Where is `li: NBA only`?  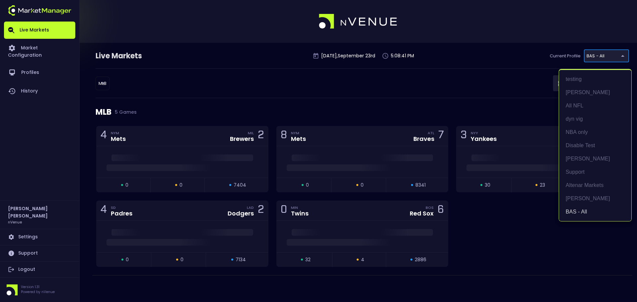
li: NBA only is located at coordinates (595, 132).